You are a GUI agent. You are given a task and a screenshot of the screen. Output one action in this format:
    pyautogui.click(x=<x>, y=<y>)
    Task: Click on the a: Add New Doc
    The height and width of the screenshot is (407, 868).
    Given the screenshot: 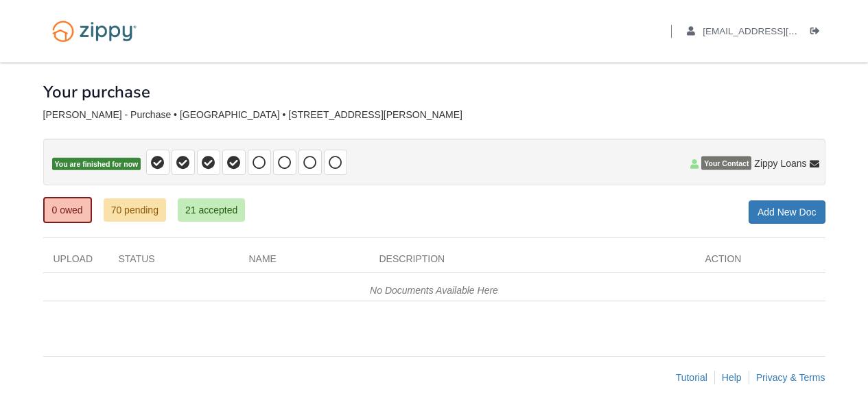 What is the action you would take?
    pyautogui.click(x=787, y=212)
    